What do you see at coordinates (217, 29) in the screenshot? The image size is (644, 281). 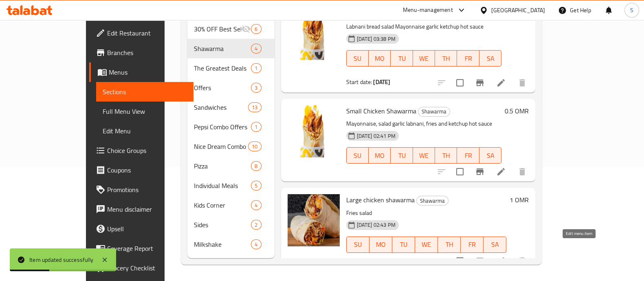 I see `div: 30% OFF Best Sellers` at bounding box center [217, 29].